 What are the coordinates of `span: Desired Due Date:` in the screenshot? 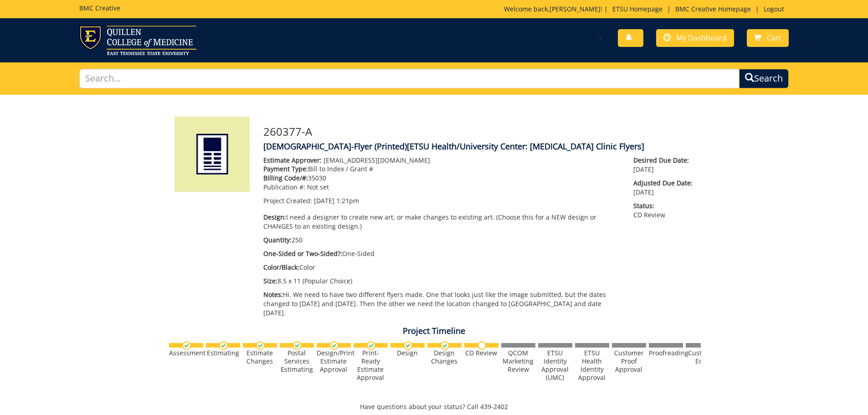 It's located at (663, 160).